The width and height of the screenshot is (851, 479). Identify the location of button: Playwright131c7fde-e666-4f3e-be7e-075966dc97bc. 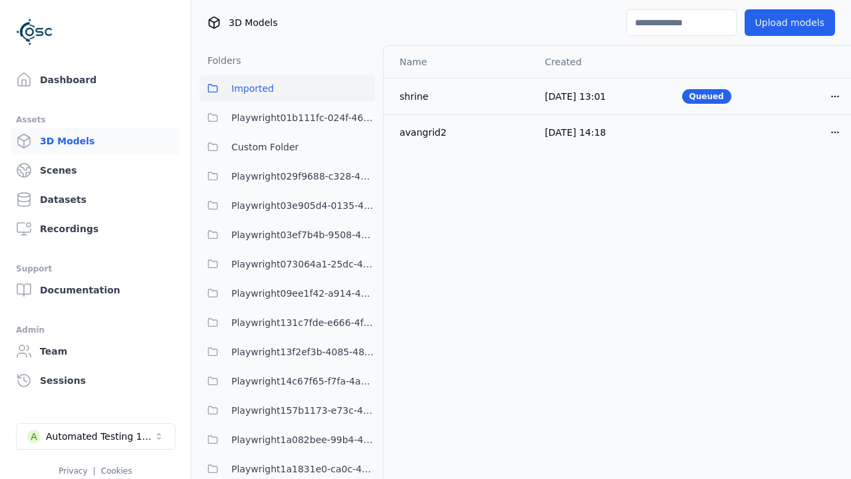
(287, 323).